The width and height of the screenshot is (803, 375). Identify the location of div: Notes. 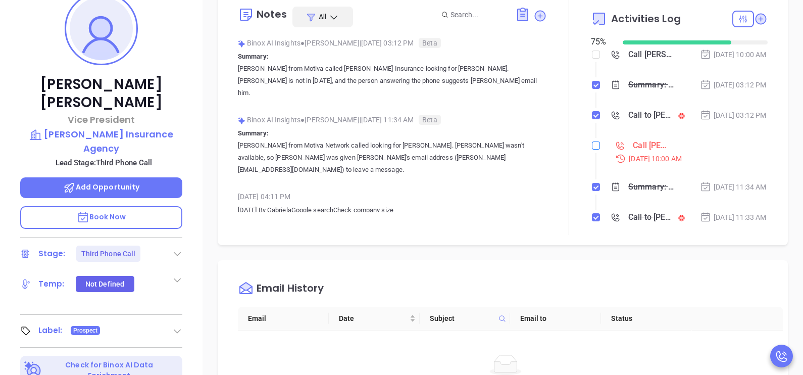
(272, 14).